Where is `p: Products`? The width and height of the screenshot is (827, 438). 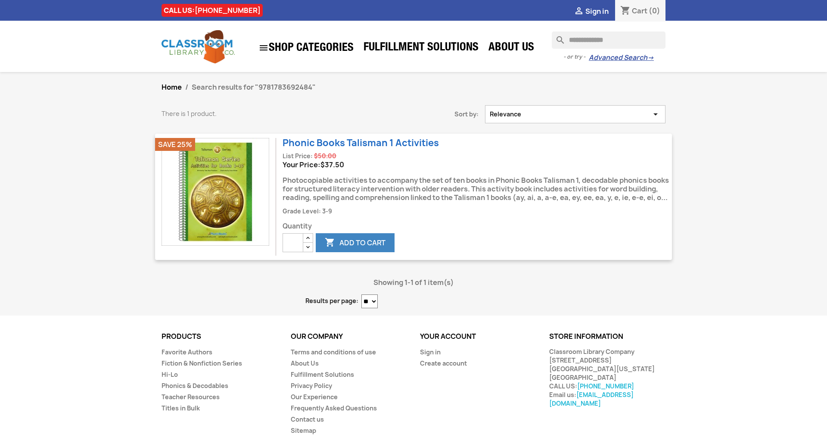
p: Products is located at coordinates (220, 336).